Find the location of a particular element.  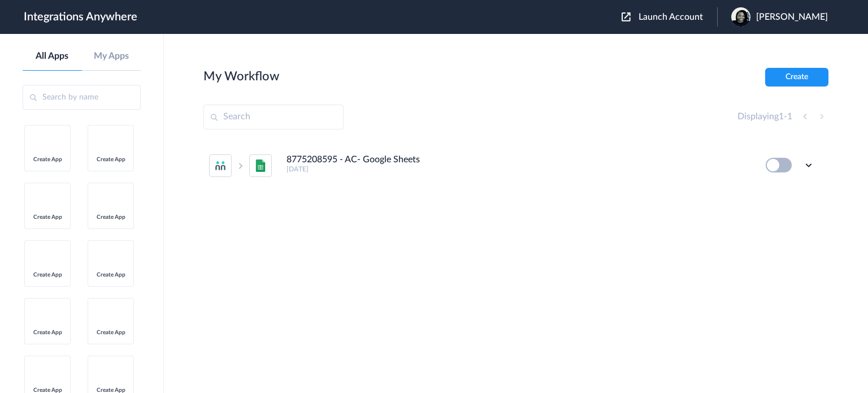

h1: Integrations Anywhere is located at coordinates (80, 17).